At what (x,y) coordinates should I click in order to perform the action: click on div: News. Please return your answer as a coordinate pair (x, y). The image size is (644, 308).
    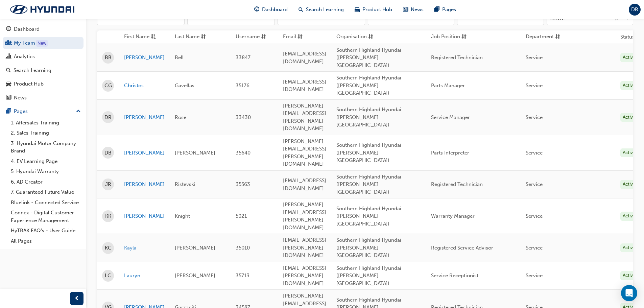
    Looking at the image, I should click on (20, 98).